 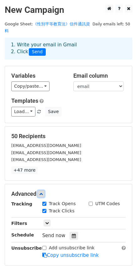 I want to click on strong: Filters, so click(x=19, y=223).